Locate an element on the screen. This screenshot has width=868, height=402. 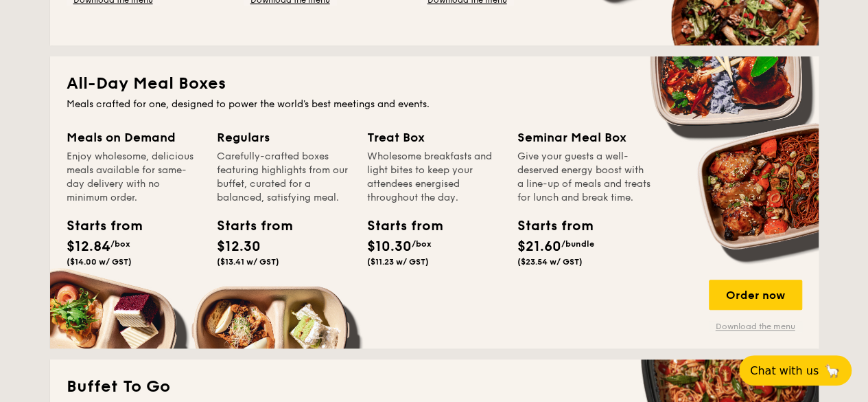
a: Download the menu is located at coordinates (756, 327).